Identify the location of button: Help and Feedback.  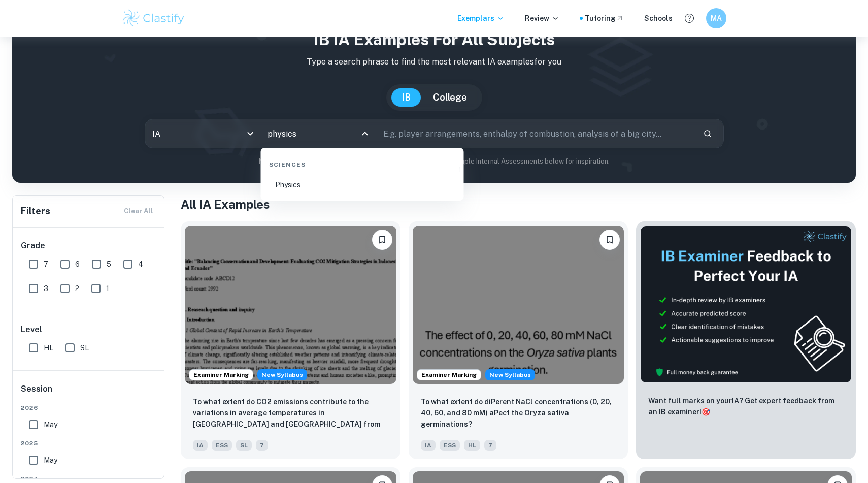
(690, 18).